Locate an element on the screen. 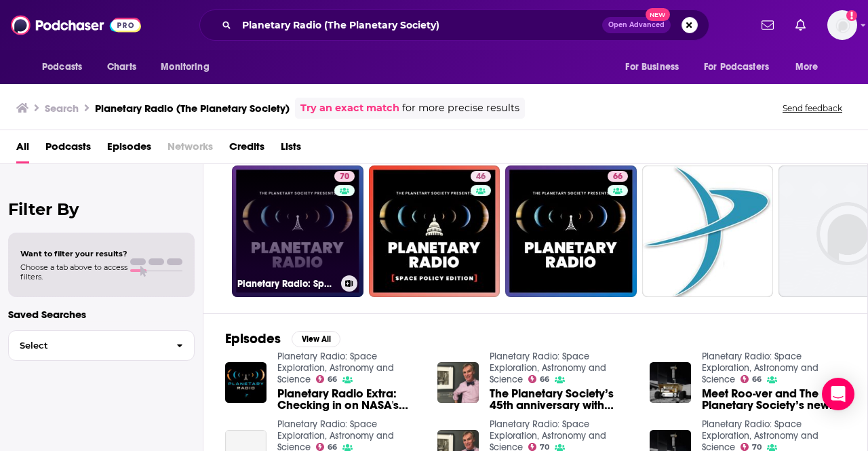 The height and width of the screenshot is (451, 868). a: Try an exact match is located at coordinates (350, 108).